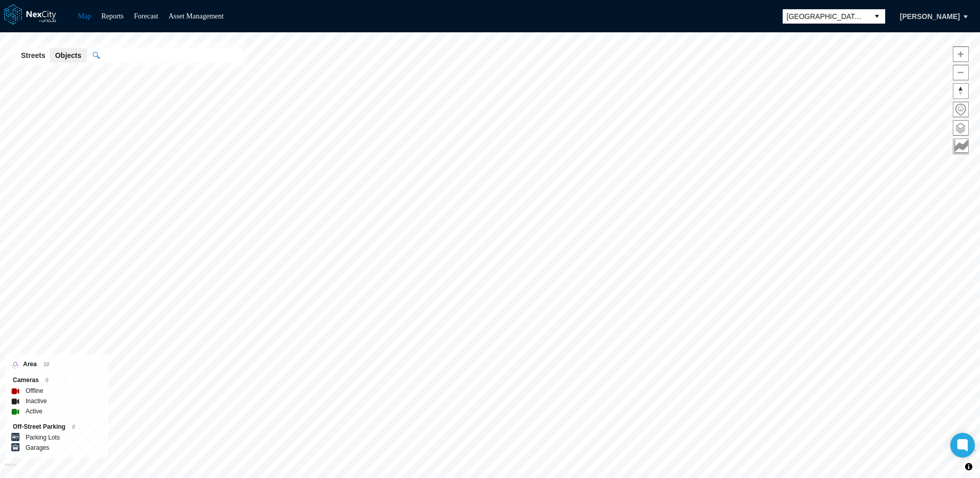 This screenshot has height=478, width=980. I want to click on div: Off-Street Parking, so click(56, 427).